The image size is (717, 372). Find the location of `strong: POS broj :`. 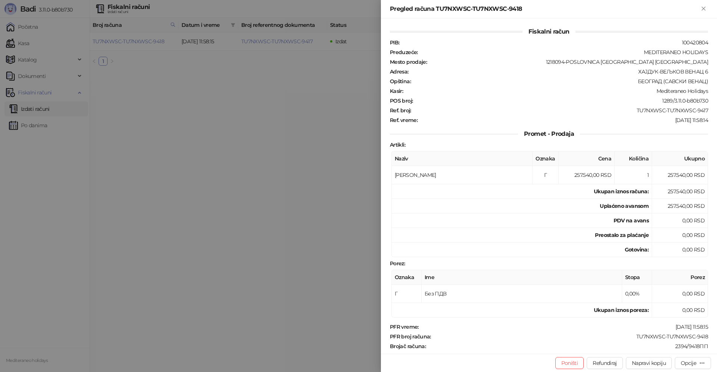

strong: POS broj : is located at coordinates (401, 101).